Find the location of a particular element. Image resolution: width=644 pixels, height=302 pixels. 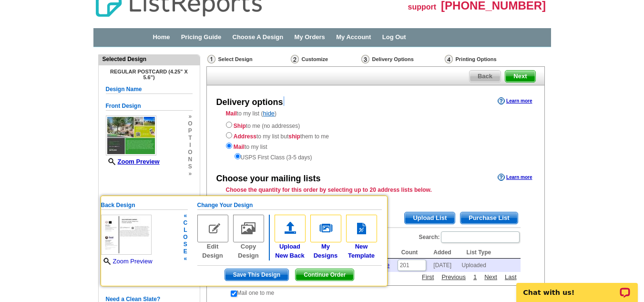

a: Next is located at coordinates (491, 277).